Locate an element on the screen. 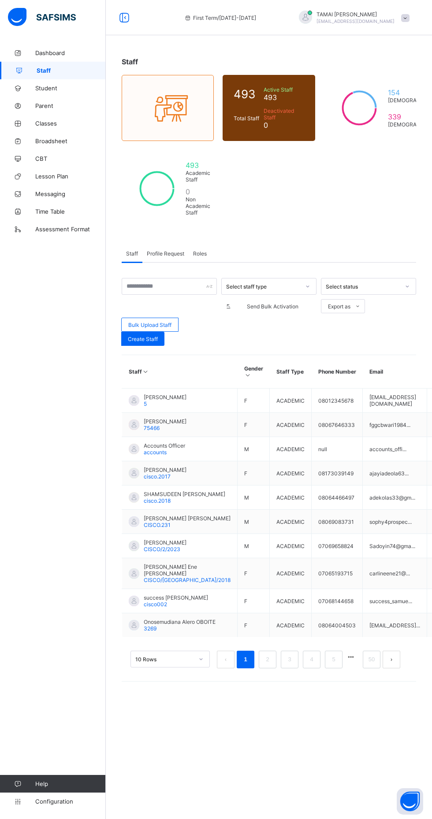  span: Active Staff is located at coordinates (283, 89).